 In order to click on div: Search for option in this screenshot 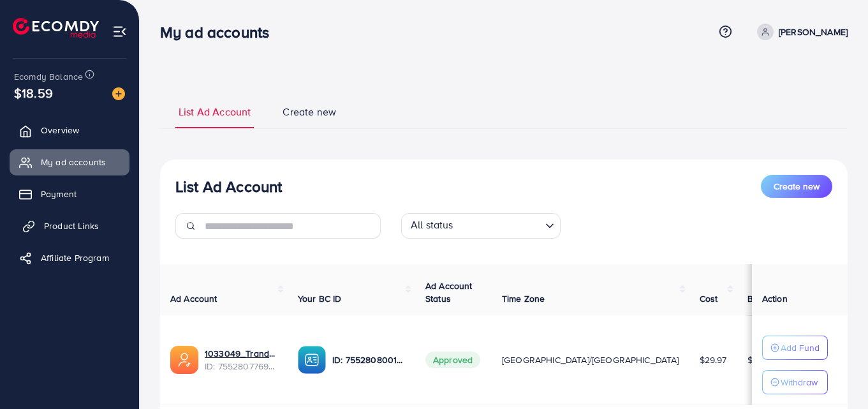, I will do `click(481, 226)`.